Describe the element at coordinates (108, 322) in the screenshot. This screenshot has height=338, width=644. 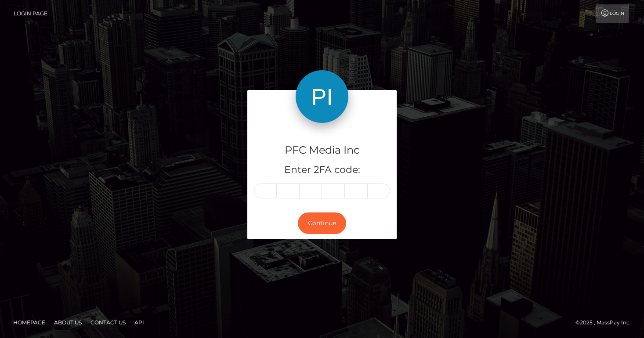
I see `a: Contact Us` at that location.